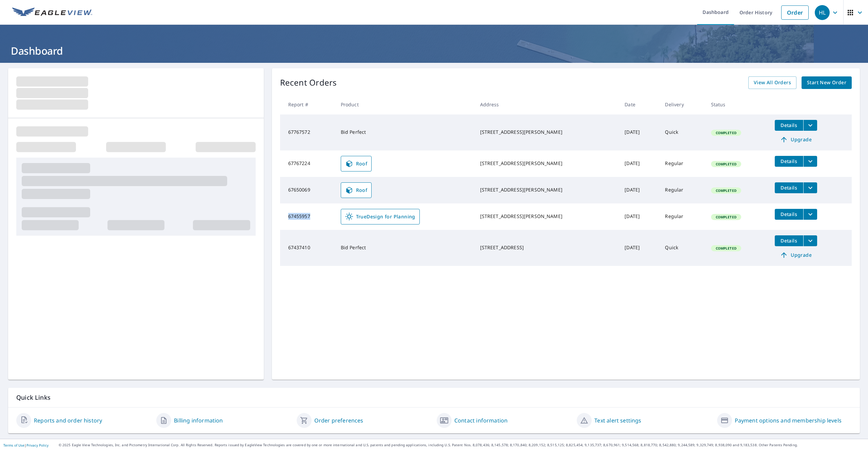 The width and height of the screenshot is (868, 451). I want to click on div: HL, so click(822, 13).